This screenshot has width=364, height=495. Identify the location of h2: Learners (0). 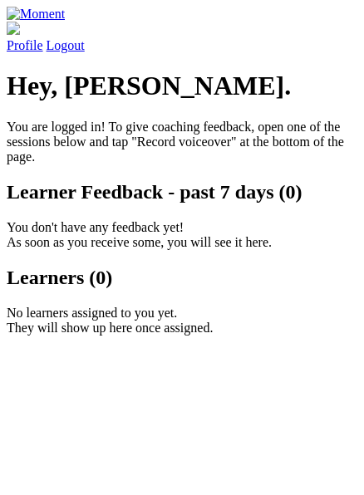
(182, 277).